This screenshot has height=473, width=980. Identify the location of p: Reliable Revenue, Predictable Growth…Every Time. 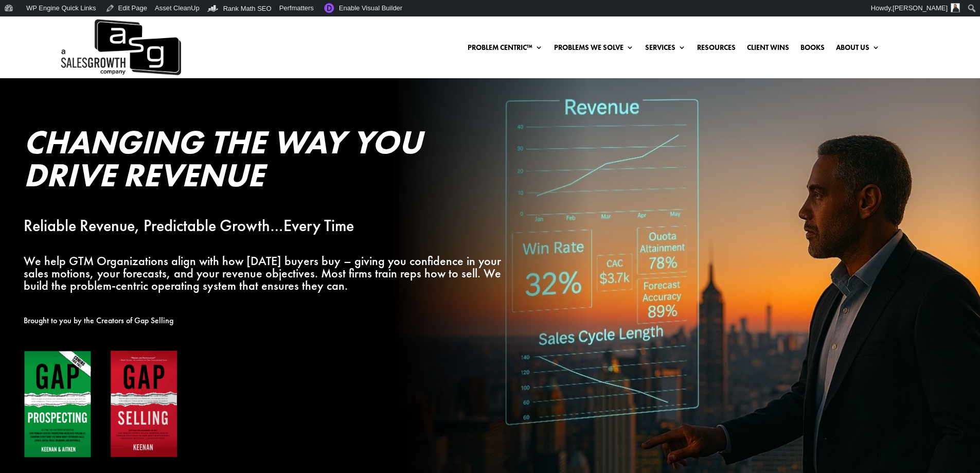
(265, 226).